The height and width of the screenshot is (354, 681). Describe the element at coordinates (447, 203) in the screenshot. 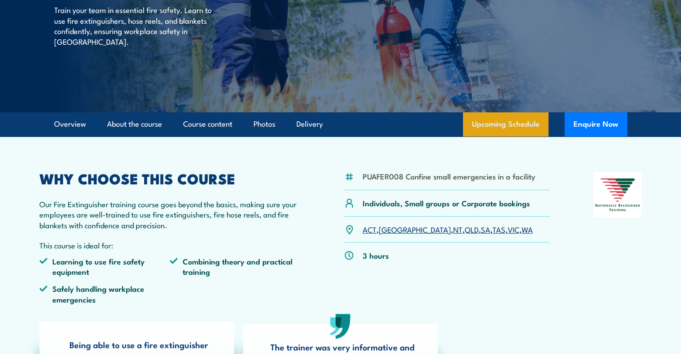

I see `p: Individuals, Small groups or Corporate bookings` at that location.